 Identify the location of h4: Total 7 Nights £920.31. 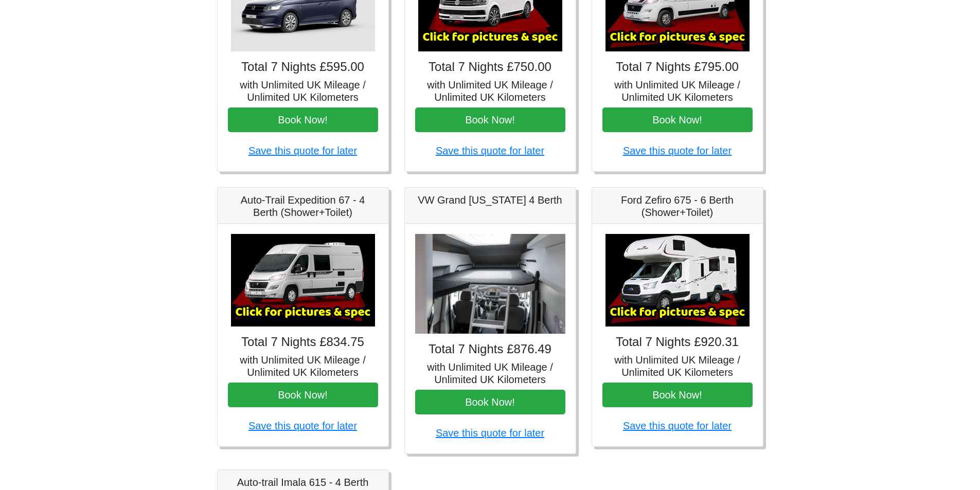
(677, 342).